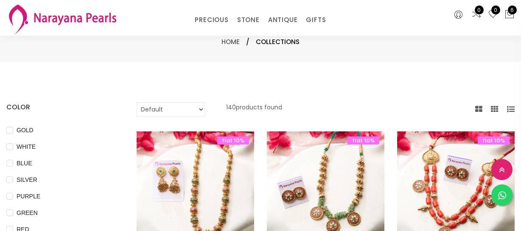 The image size is (521, 231). Describe the element at coordinates (512, 10) in the screenshot. I see `span: 6` at that location.